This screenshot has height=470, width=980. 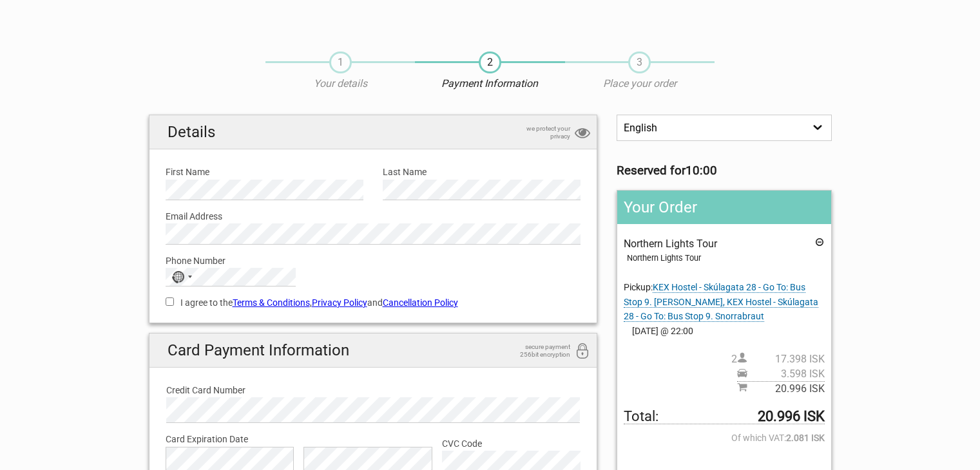 What do you see at coordinates (781, 388) in the screenshot?
I see `span: Subtotal` at bounding box center [781, 388].